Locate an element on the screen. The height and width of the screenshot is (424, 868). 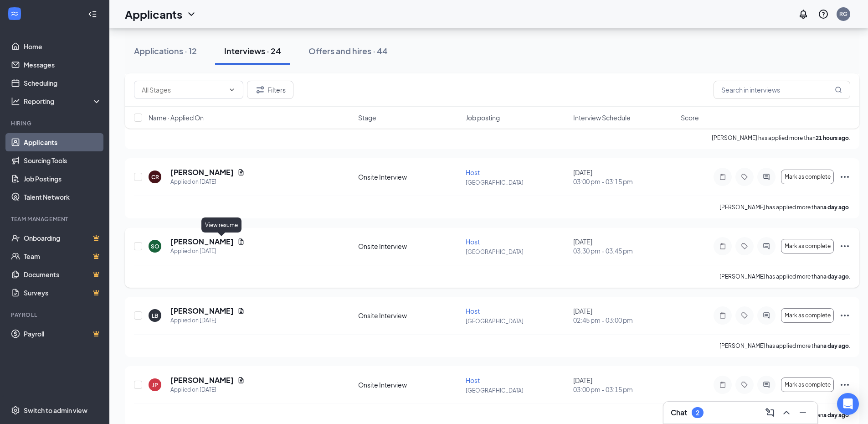
span: Interview Schedule is located at coordinates (602, 117).